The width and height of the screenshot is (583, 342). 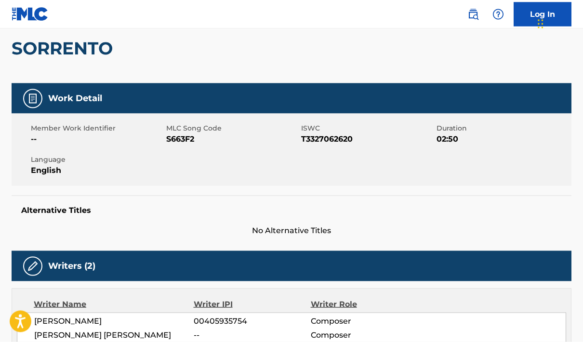 I want to click on span: Duration, so click(x=503, y=128).